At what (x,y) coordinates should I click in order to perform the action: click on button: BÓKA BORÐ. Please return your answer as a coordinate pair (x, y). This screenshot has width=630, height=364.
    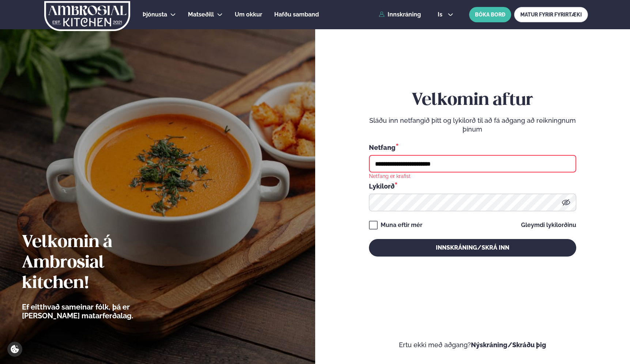
    Looking at the image, I should click on (490, 14).